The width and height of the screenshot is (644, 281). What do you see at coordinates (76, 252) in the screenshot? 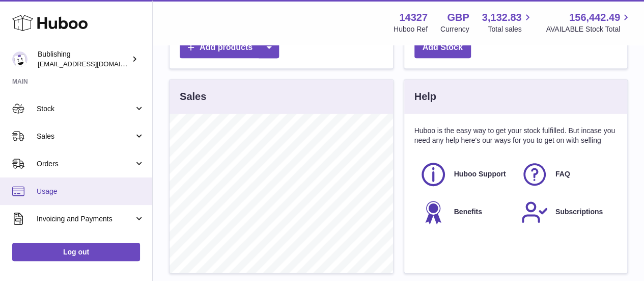
I see `a: Log out` at bounding box center [76, 252].